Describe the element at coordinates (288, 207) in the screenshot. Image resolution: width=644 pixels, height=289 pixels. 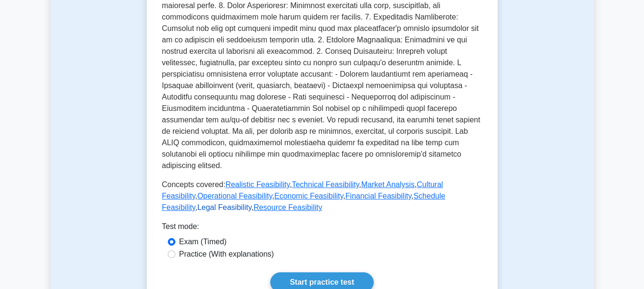
I see `a: Resource Feasibility` at that location.